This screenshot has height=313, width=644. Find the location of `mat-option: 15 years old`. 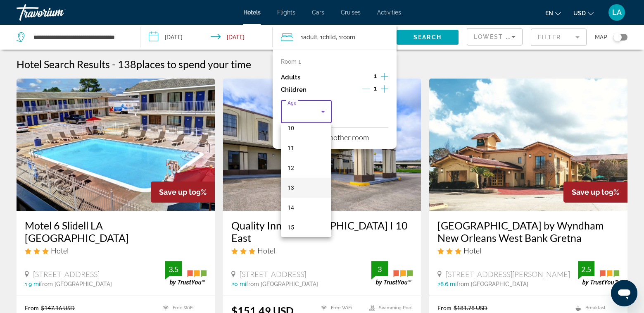

mat-option: 15 years old is located at coordinates (306, 227).